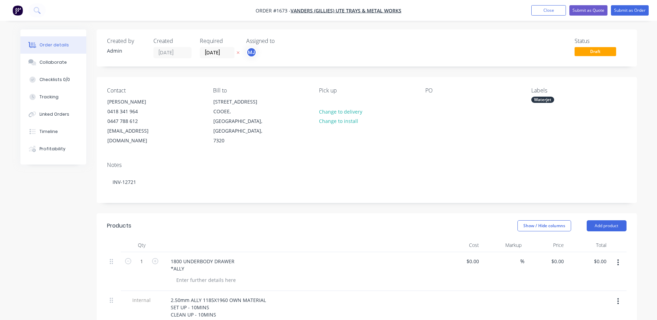 The width and height of the screenshot is (657, 320). Describe the element at coordinates (473, 90) in the screenshot. I see `div: PO` at that location.